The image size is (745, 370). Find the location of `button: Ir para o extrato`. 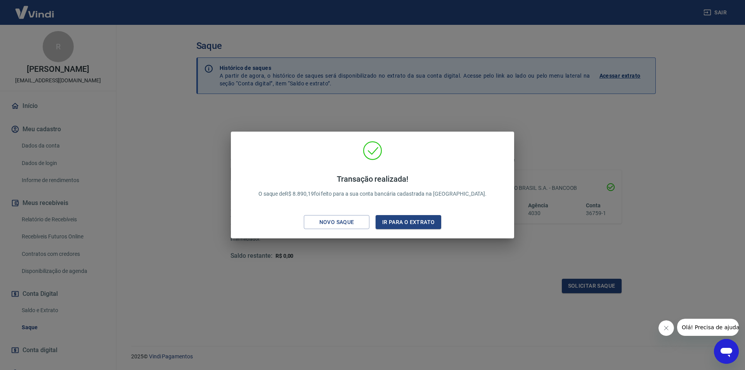

button: Ir para o extrato is located at coordinates (408, 222).